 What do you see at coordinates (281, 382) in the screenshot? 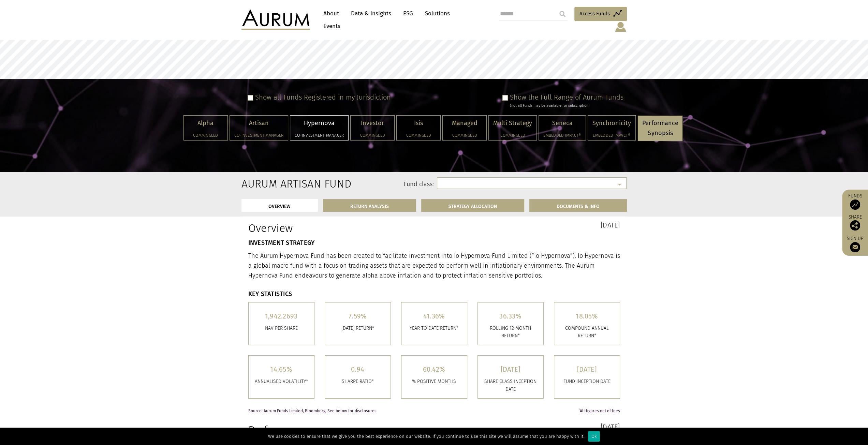
I see `p: ANNUALISED VOLATILITY*` at bounding box center [281, 382].